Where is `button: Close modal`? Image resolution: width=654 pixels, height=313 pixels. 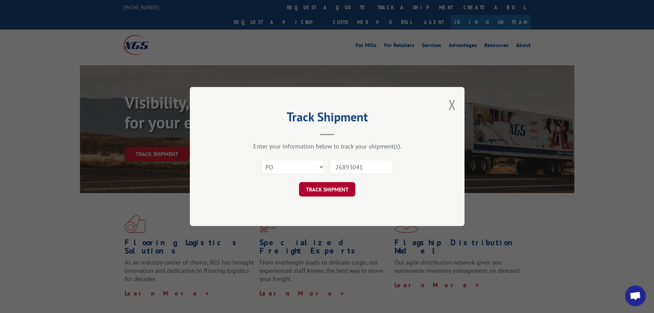 button: Close modal is located at coordinates (452, 104).